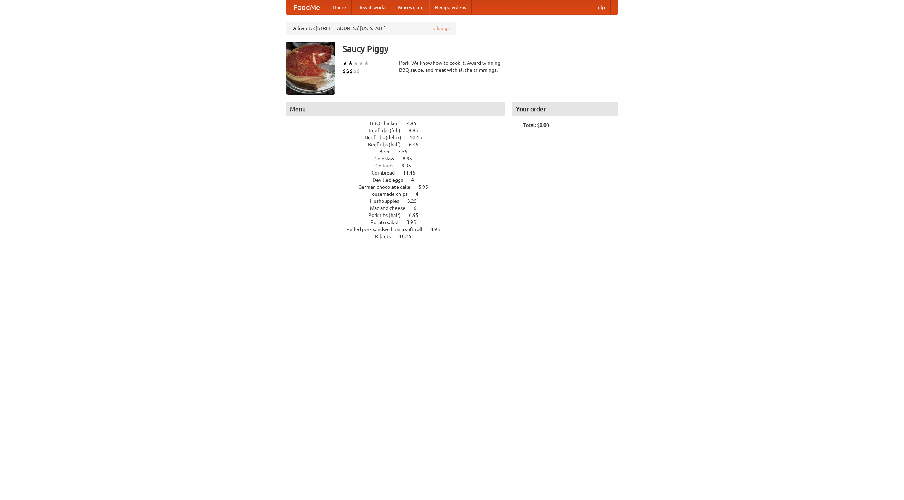 This screenshot has height=500, width=904. What do you see at coordinates (400, 123) in the screenshot?
I see `a: BBQ chicken 4.95` at bounding box center [400, 123].